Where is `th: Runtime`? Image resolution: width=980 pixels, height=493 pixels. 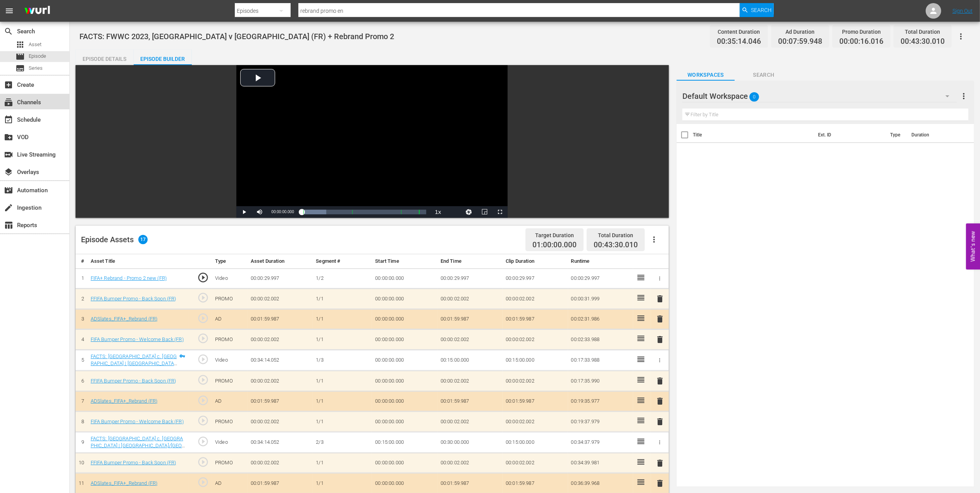 th: Runtime is located at coordinates (601, 261).